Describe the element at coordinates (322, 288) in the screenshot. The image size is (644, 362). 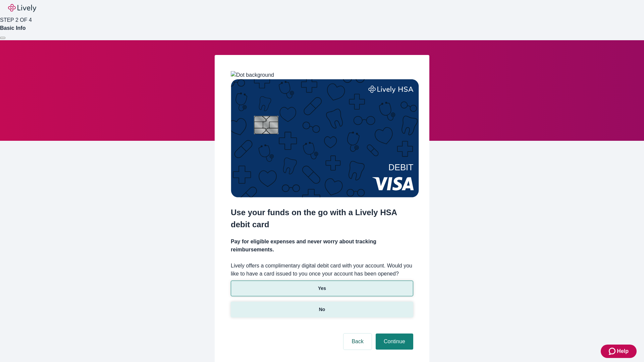
I see `button: Yes` at that location.